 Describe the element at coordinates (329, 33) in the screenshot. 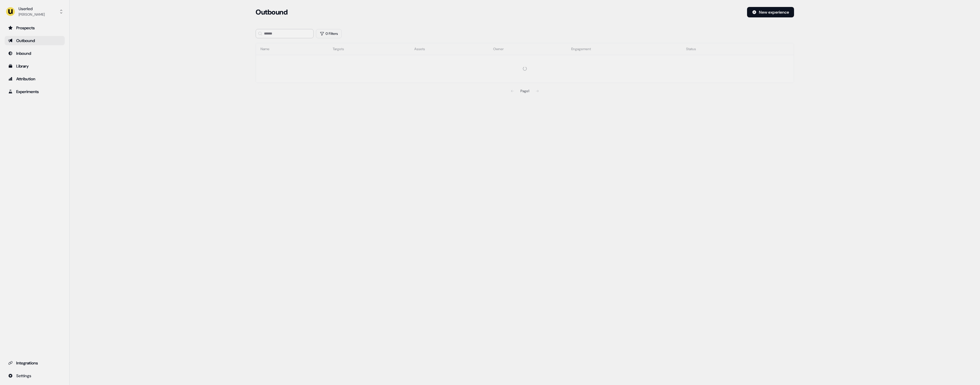

I see `button: 0 Filters` at that location.